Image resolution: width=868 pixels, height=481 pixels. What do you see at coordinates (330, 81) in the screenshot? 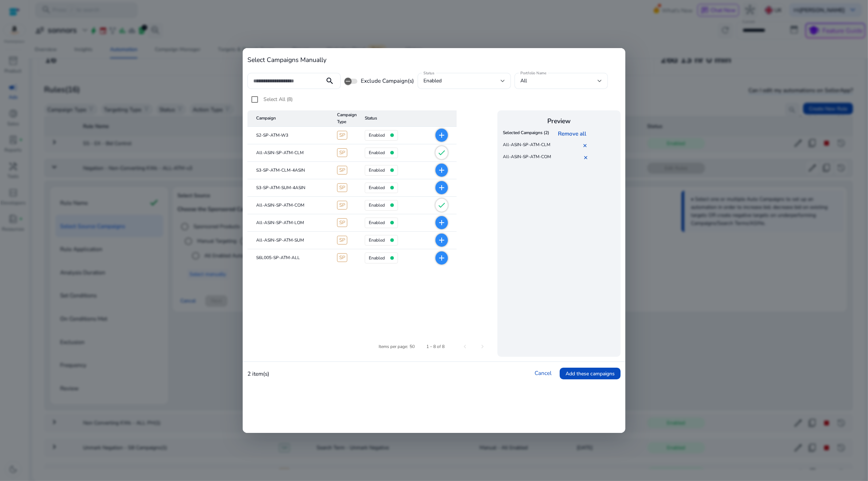
I see `mat-icon: search` at bounding box center [330, 81].